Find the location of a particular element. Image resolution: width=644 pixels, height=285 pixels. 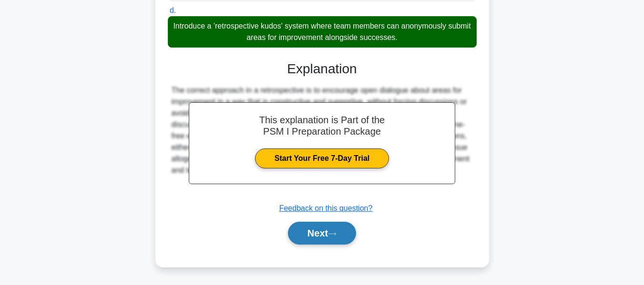

h3: Explanation is located at coordinates (322, 69).